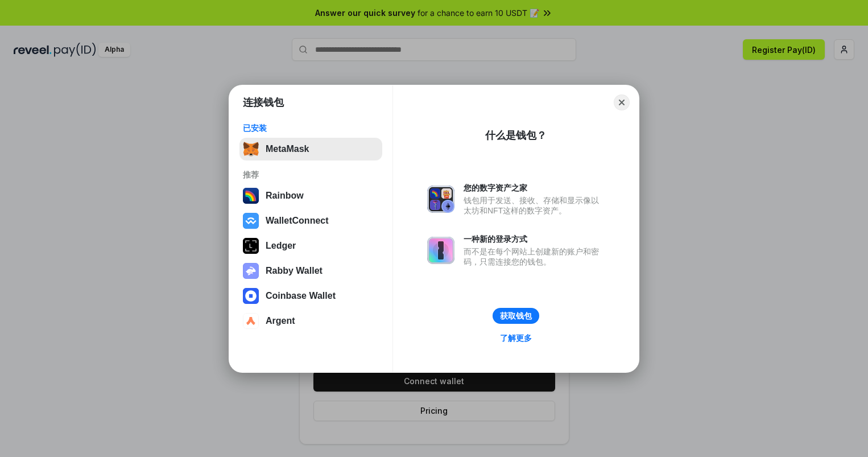  What do you see at coordinates (516, 316) in the screenshot?
I see `button: 获取钱包` at bounding box center [516, 316].